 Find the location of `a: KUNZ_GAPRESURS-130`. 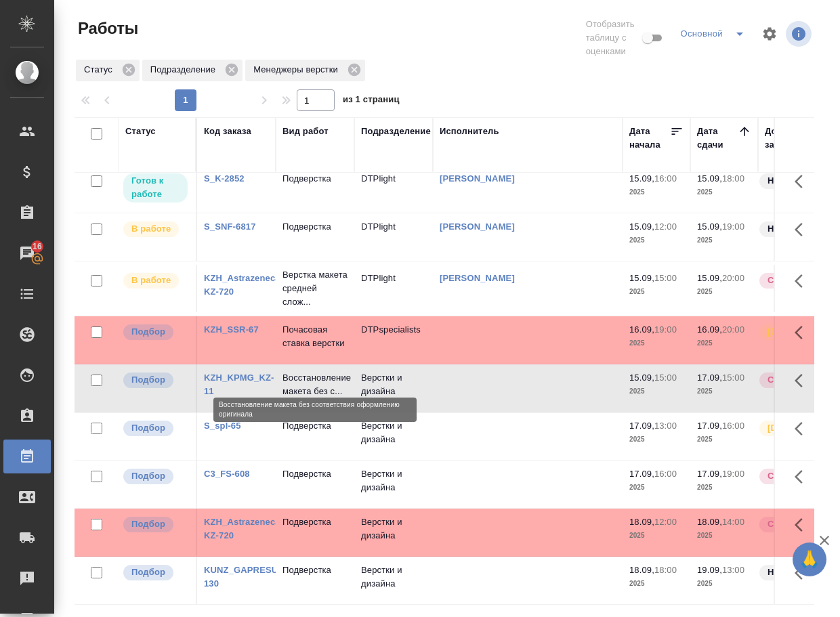

a: KUNZ_GAPRESURS-130 is located at coordinates (249, 576).